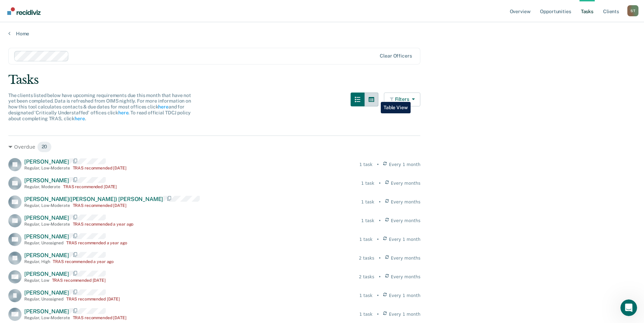 Image resolution: width=644 pixels, height=323 pixels. Describe the element at coordinates (633, 11) in the screenshot. I see `button: Profile dropdown button` at that location.